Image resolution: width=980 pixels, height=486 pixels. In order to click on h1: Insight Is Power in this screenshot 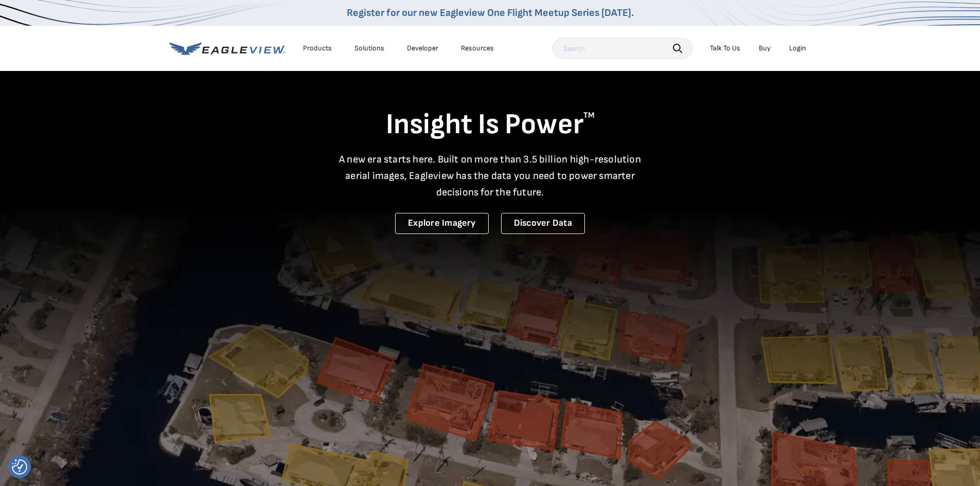, I will do `click(490, 125)`.